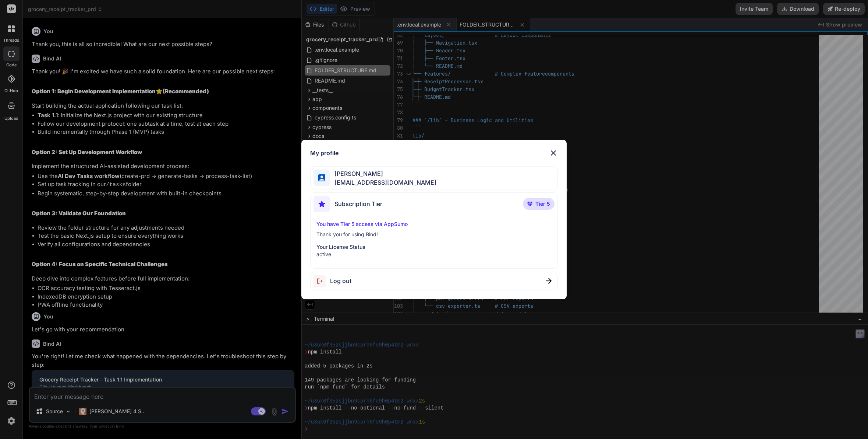 The width and height of the screenshot is (868, 439). I want to click on img: logout, so click(321, 280).